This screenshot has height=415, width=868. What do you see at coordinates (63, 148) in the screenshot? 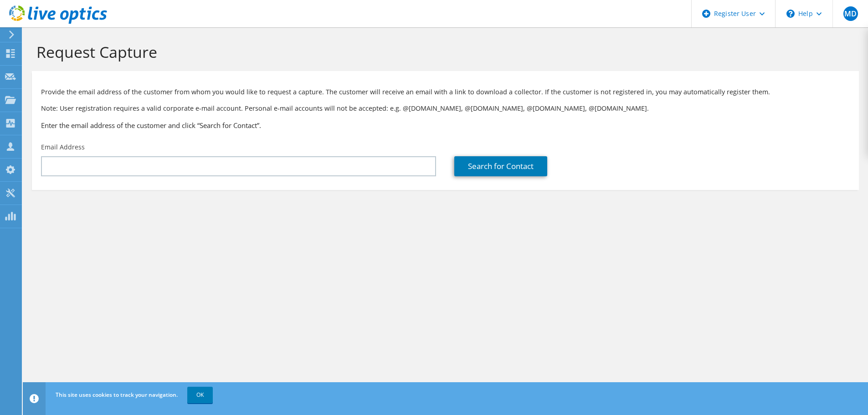
I see `label: Email Address` at bounding box center [63, 148].